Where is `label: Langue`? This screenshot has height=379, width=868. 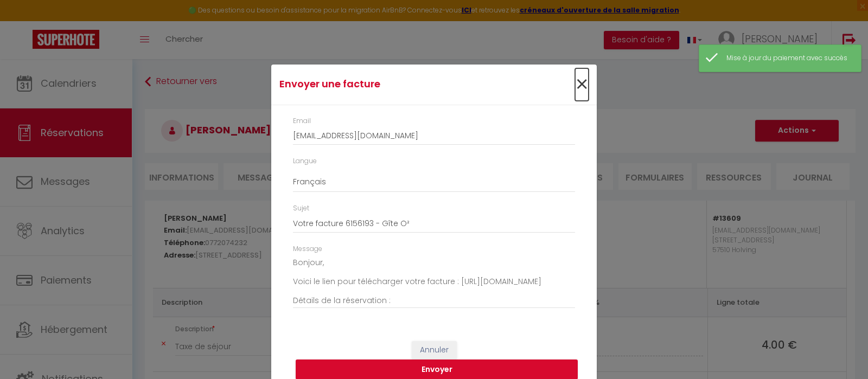
label: Langue is located at coordinates (305, 161).